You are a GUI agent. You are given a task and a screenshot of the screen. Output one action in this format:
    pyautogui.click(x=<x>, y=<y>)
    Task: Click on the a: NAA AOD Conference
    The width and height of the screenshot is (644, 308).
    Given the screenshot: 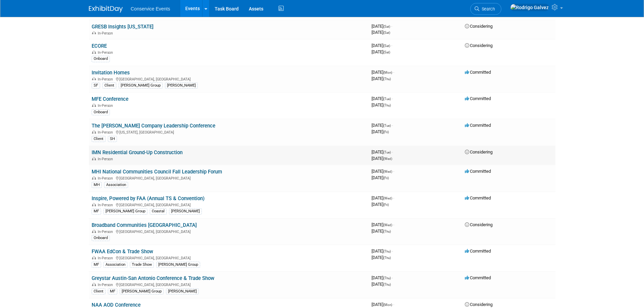 What is the action you would take?
    pyautogui.click(x=116, y=305)
    